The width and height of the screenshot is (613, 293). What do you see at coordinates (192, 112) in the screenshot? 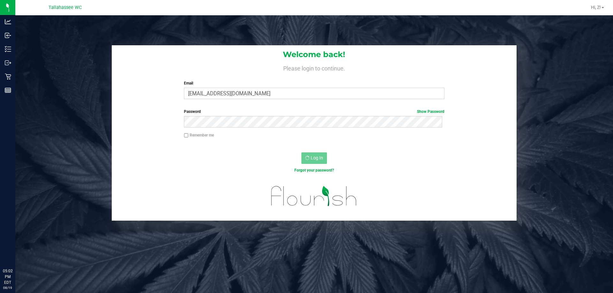
I see `span: Password` at bounding box center [192, 112].